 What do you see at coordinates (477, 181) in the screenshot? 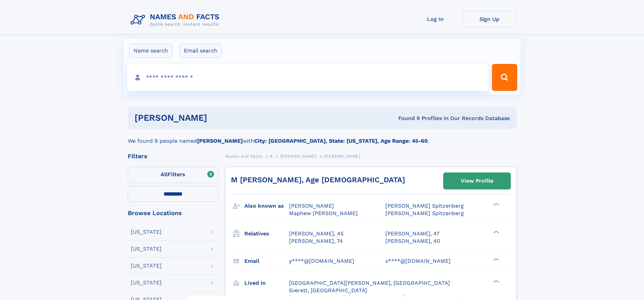
I see `a: View Profile` at bounding box center [477, 181].